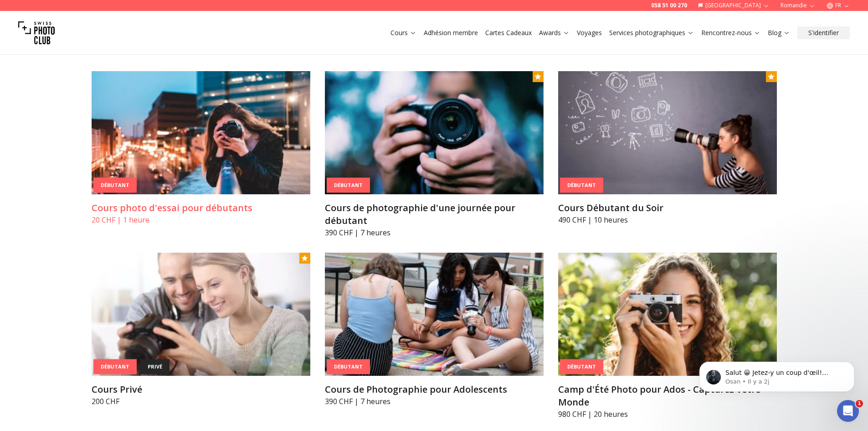  I want to click on p: 980 CHF | 20 heures, so click(667, 414).